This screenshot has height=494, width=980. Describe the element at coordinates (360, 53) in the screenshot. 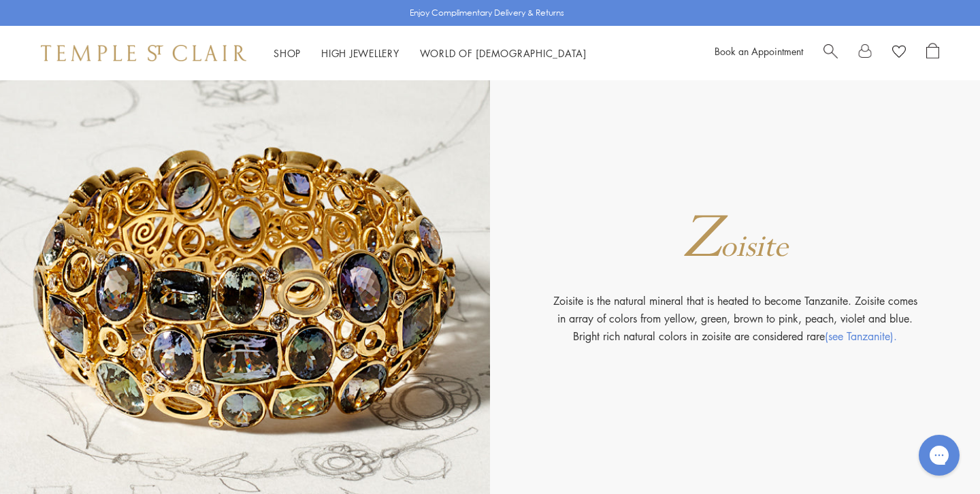

I see `a: High JewelleryHigh Jewellery` at that location.